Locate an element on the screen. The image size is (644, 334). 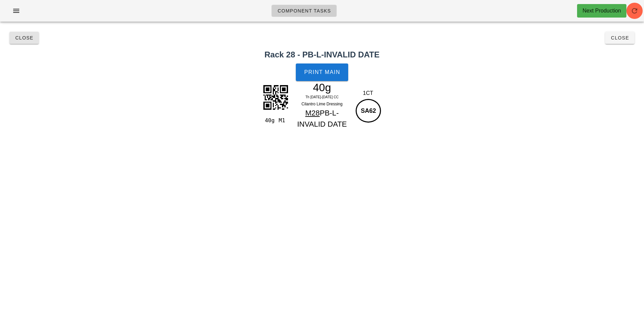
a: Component Tasks is located at coordinates (304, 11).